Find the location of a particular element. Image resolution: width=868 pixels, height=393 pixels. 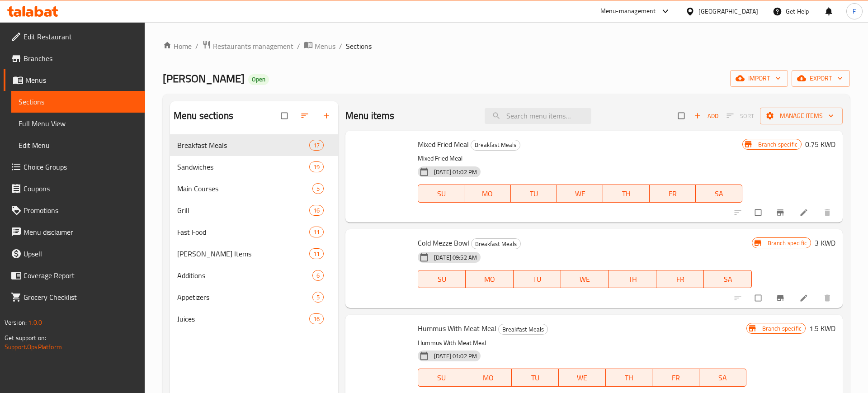

button: Branch-specific-item is located at coordinates (782, 213).